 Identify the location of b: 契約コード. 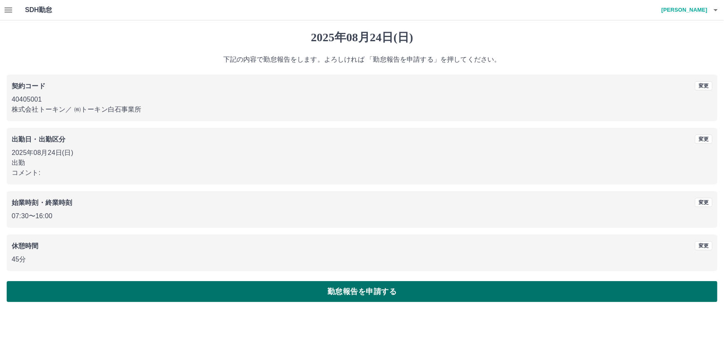
(28, 86).